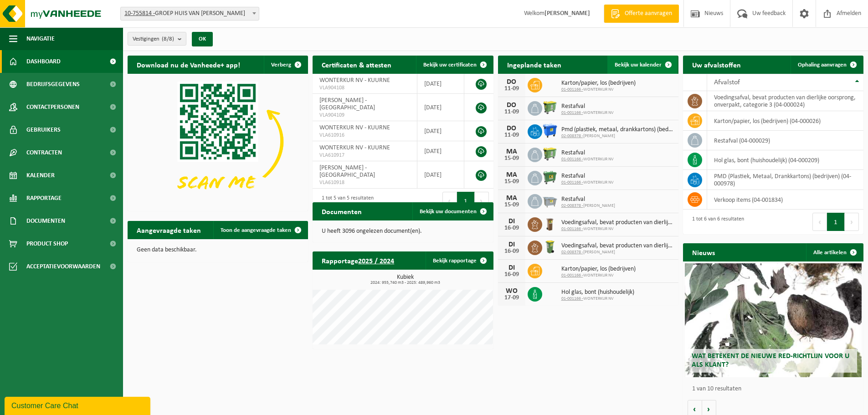  What do you see at coordinates (45, 153) in the screenshot?
I see `span: Contracten` at bounding box center [45, 153].